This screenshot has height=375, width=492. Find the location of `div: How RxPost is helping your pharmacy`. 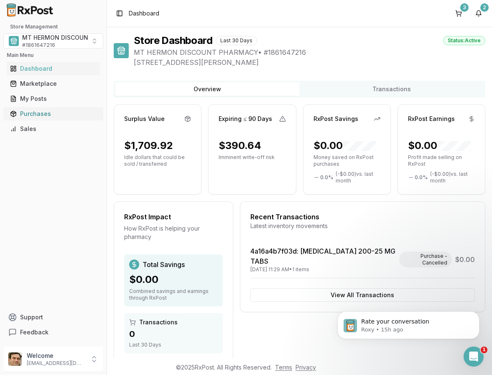

div: How RxPost is helping your pharmacy is located at coordinates (174, 233).